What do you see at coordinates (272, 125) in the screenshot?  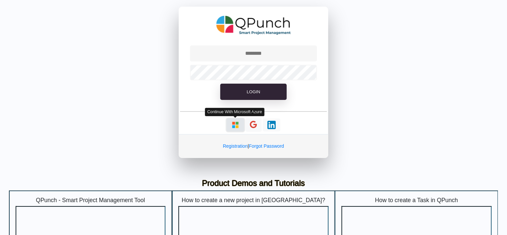 I see `button: Continue With LinkedIn` at bounding box center [272, 125].